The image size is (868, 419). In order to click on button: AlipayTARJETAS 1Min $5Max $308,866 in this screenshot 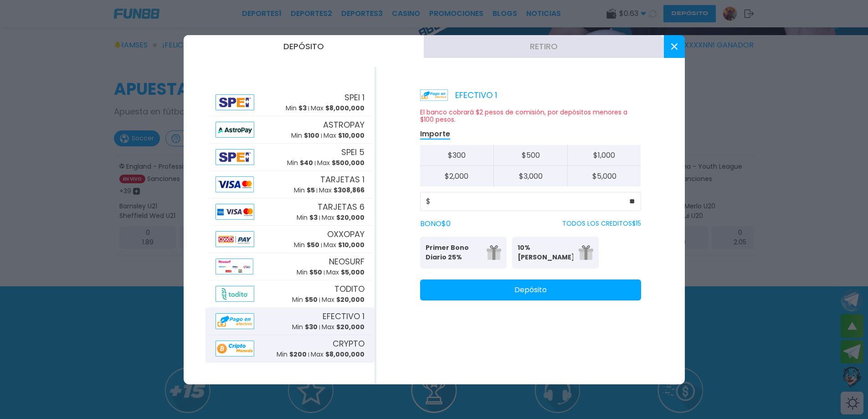, I will do `click(290, 184)`.